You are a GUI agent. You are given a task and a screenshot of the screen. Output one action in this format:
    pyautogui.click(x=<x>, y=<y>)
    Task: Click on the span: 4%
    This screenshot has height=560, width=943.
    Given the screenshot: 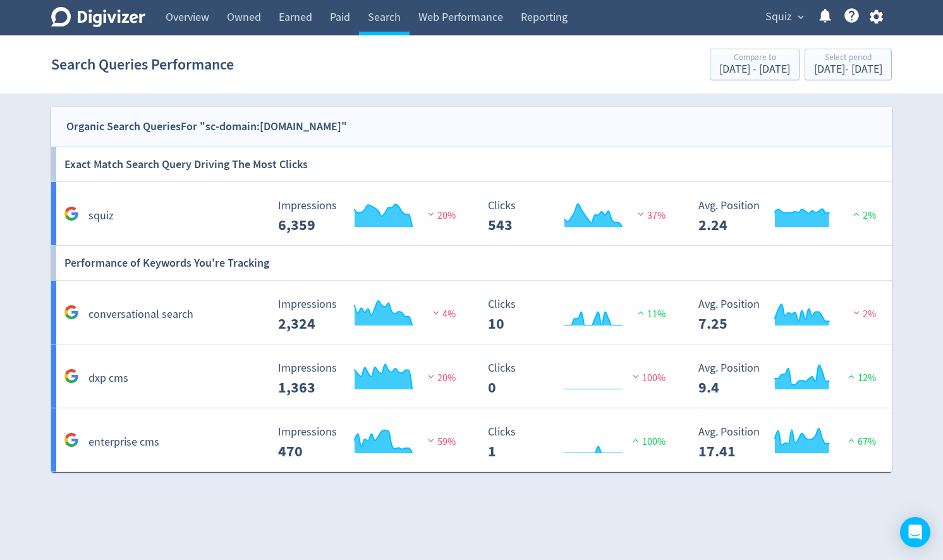 What is the action you would take?
    pyautogui.click(x=443, y=314)
    